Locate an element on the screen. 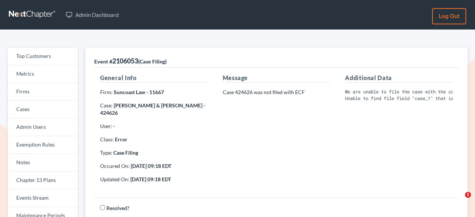 This screenshot has width=475, height=217. a: Exemption Rules is located at coordinates (42, 145).